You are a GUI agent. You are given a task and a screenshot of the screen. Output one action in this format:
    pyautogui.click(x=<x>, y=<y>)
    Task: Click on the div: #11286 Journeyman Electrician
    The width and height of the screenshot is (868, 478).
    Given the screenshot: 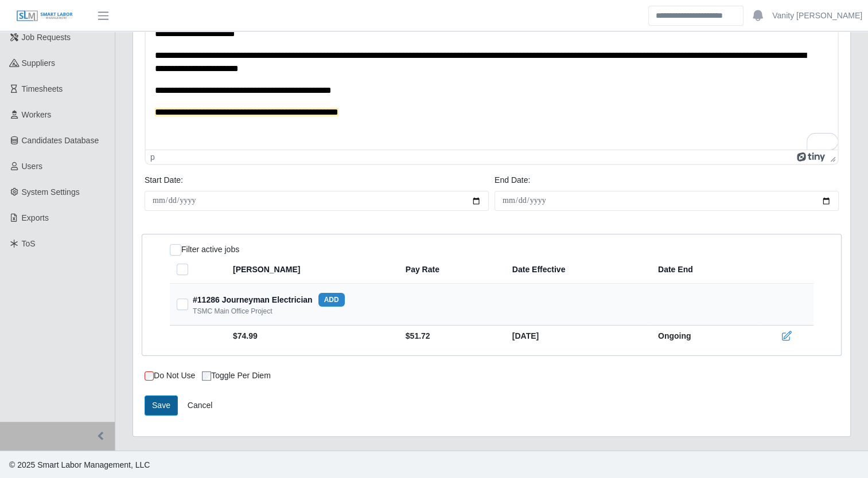 What is the action you would take?
    pyautogui.click(x=269, y=300)
    